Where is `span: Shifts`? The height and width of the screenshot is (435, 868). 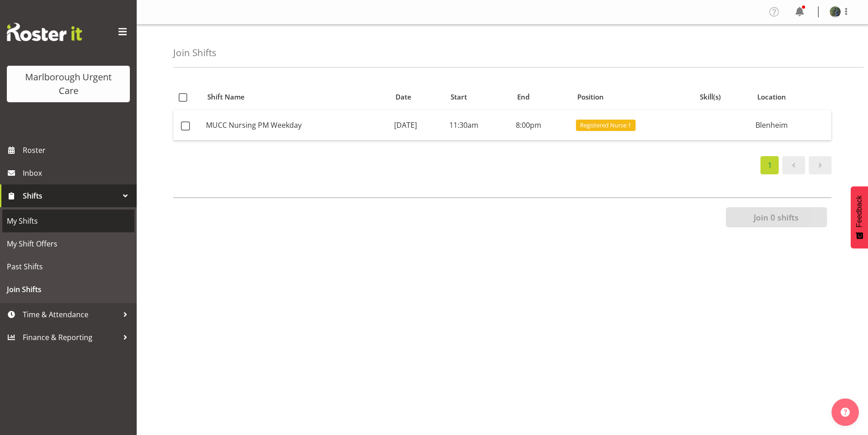
span: Shifts is located at coordinates (70, 196).